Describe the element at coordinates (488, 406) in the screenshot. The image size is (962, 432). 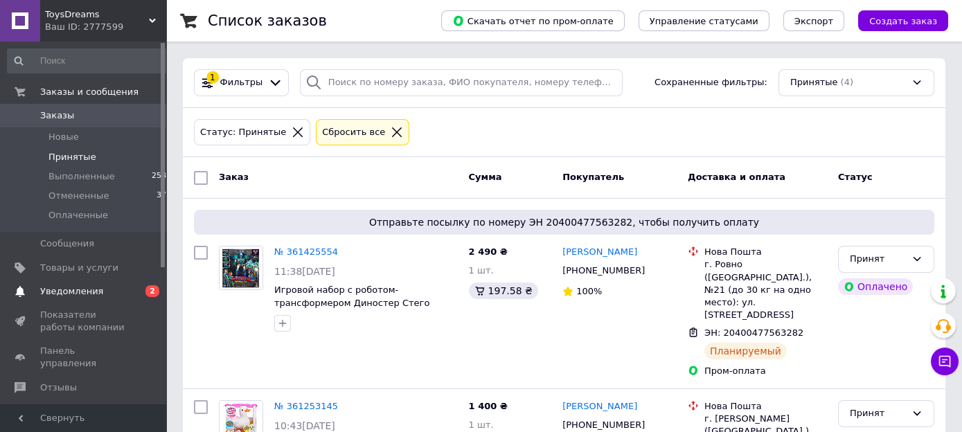
I see `span: 1 400 ₴` at that location.